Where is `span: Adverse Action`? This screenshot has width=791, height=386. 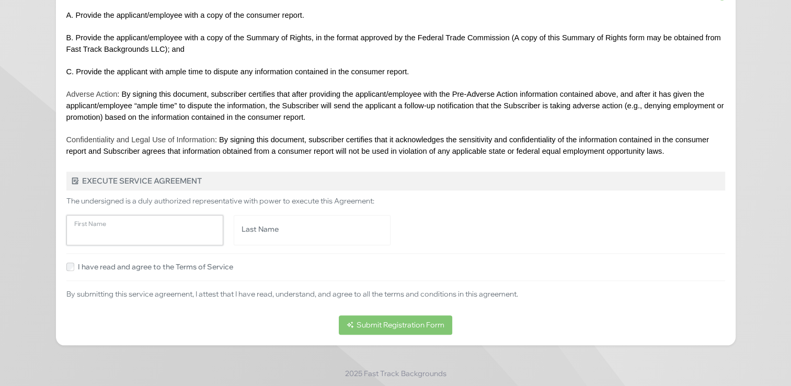 span: Adverse Action is located at coordinates (92, 94).